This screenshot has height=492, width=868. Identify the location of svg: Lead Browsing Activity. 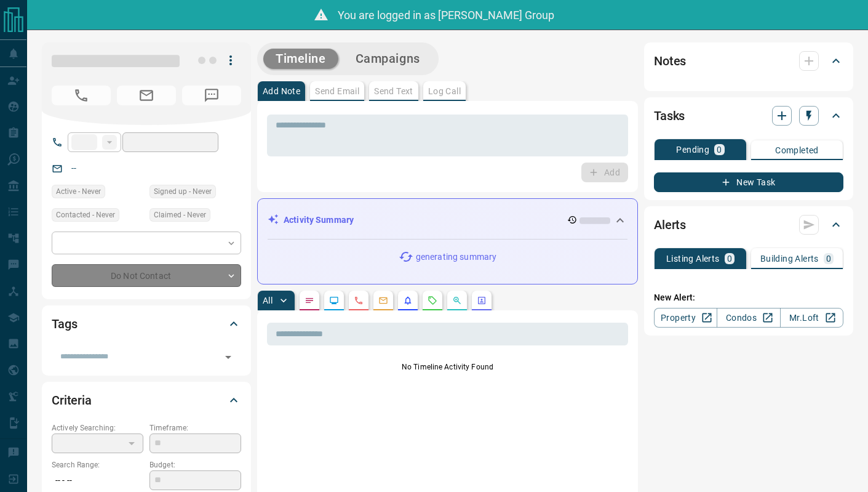
(334, 301).